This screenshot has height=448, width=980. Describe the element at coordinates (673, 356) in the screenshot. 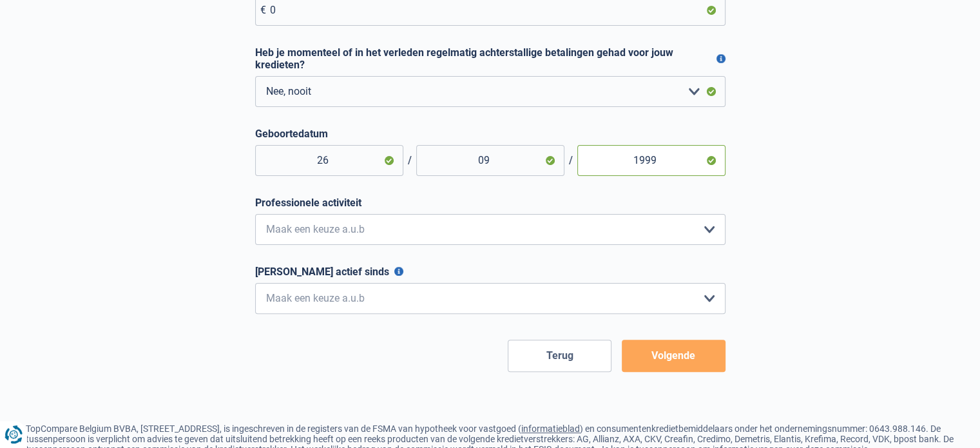

I see `button: Volgende` at that location.